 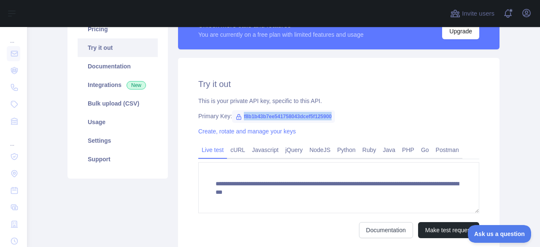 What do you see at coordinates (461, 31) in the screenshot?
I see `button: Upgrade` at bounding box center [461, 31].